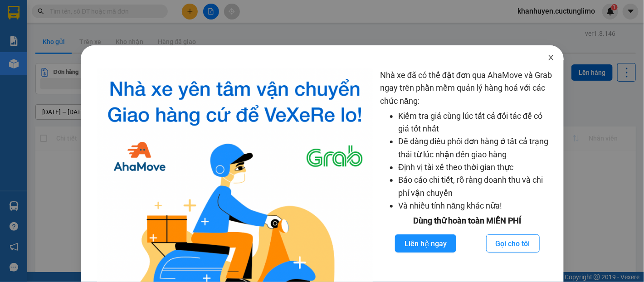 This screenshot has width=644, height=282. I want to click on span: Liên hệ ngay, so click(425, 243).